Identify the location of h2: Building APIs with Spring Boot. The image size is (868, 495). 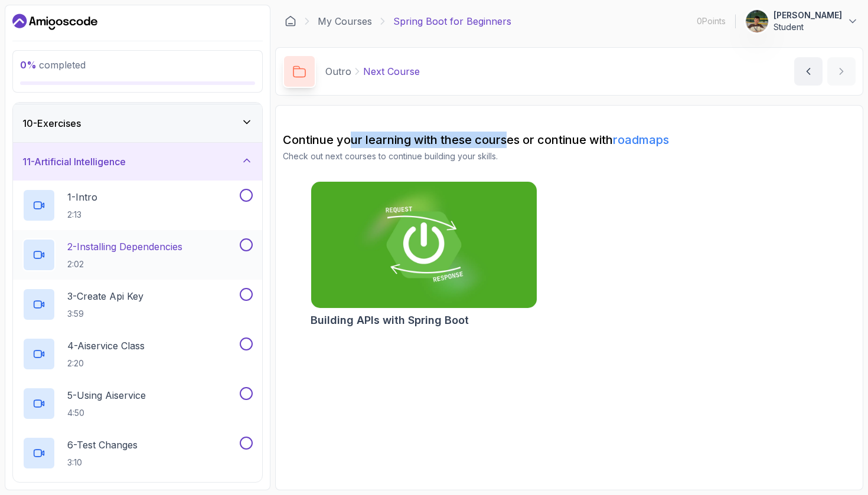
(390, 321).